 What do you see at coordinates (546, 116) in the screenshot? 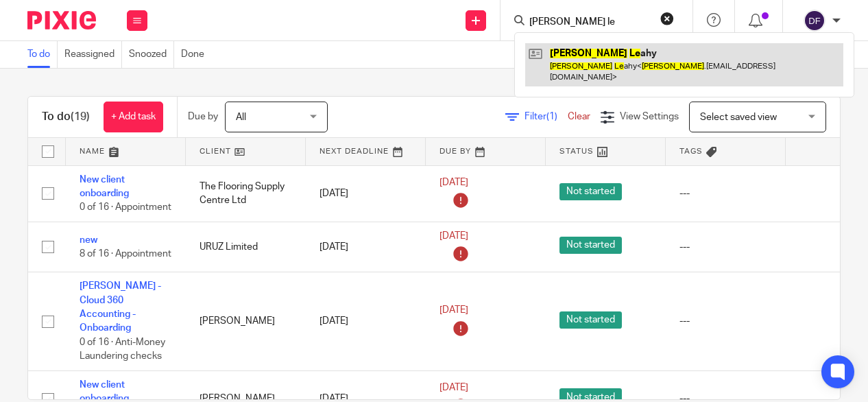
I see `span: Filter` at bounding box center [546, 116].